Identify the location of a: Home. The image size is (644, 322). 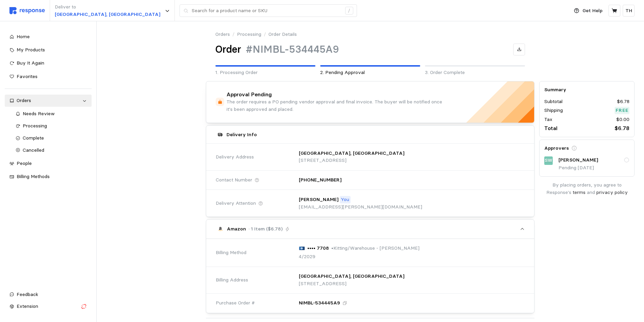
(48, 37).